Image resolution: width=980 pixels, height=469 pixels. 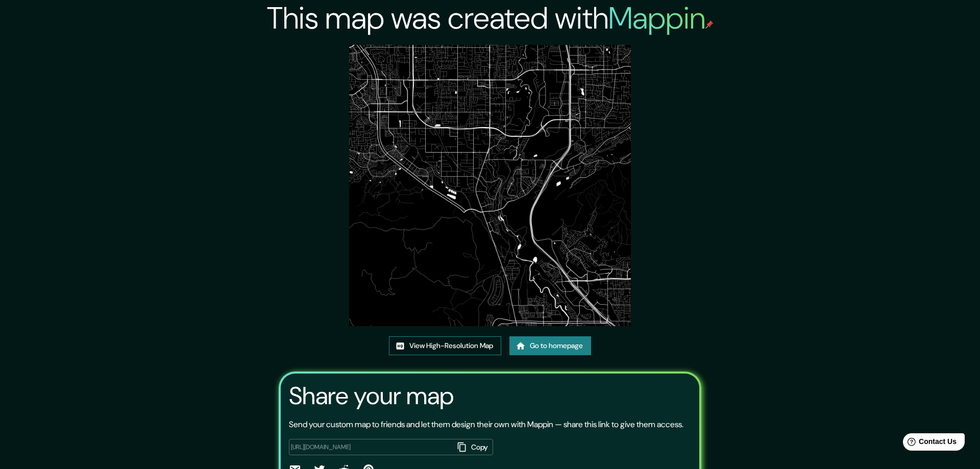 I want to click on a: View High-Resolution Map, so click(x=445, y=346).